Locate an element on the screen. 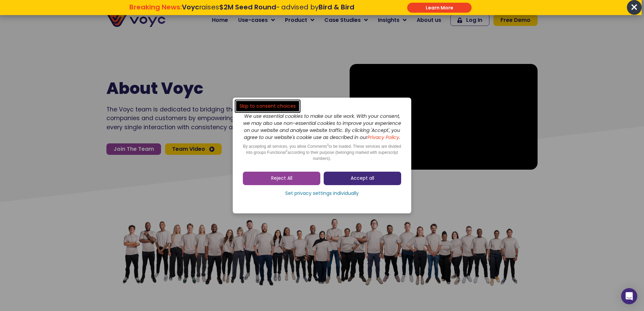 This screenshot has height=311, width=644. a: Reject All is located at coordinates (281, 178).